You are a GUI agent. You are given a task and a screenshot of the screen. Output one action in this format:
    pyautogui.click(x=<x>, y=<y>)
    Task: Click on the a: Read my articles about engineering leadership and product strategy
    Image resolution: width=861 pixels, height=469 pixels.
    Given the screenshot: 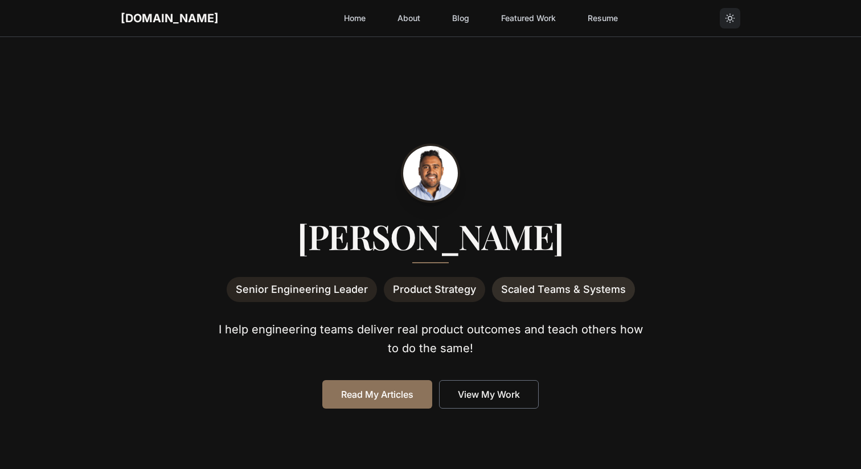 What is the action you would take?
    pyautogui.click(x=377, y=394)
    